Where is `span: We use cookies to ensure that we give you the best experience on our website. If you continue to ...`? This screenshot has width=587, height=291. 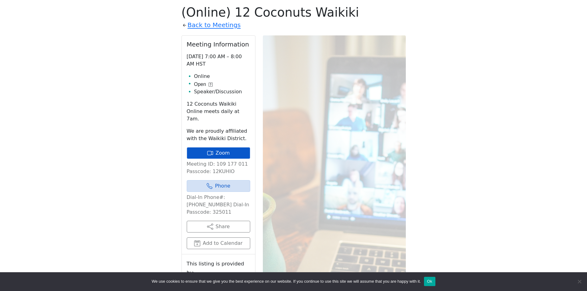 span: We use cookies to ensure that we give you the best experience on our website. If you continue to ... is located at coordinates (286, 281).